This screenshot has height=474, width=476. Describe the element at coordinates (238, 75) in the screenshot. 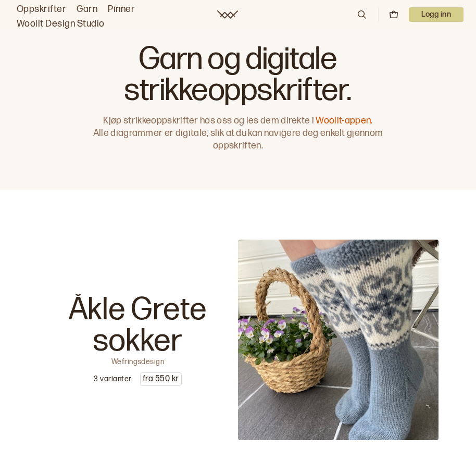

I see `h1: Garn og digitale strikkeoppskrifter.` at that location.